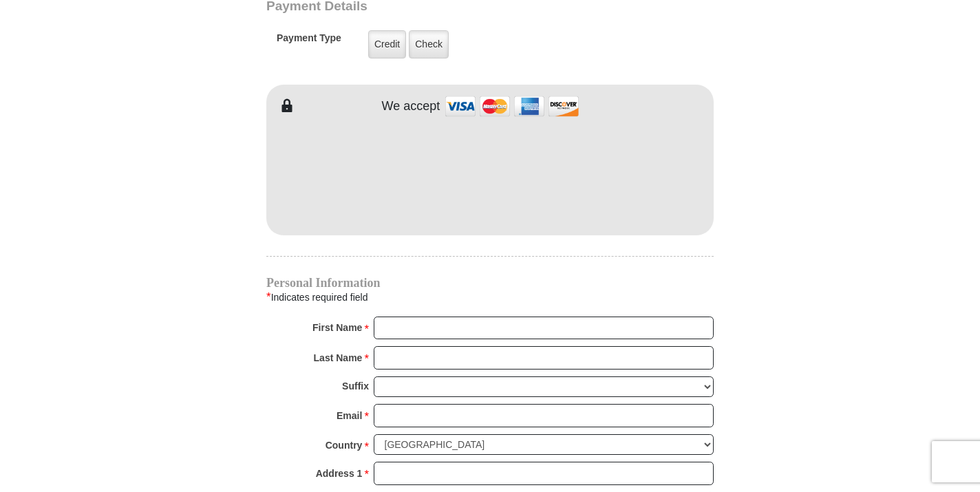  I want to click on h4: Personal Information, so click(490, 283).